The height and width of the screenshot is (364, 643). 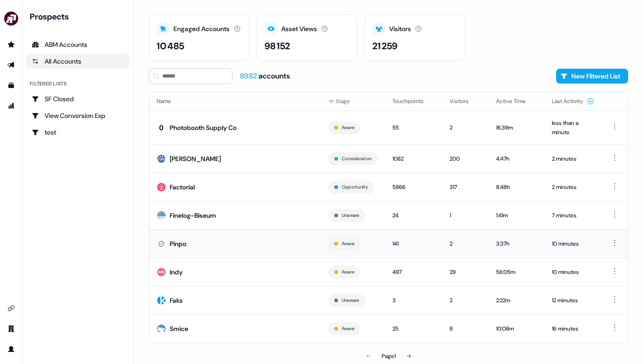 I want to click on div: Asset Views, so click(x=299, y=29).